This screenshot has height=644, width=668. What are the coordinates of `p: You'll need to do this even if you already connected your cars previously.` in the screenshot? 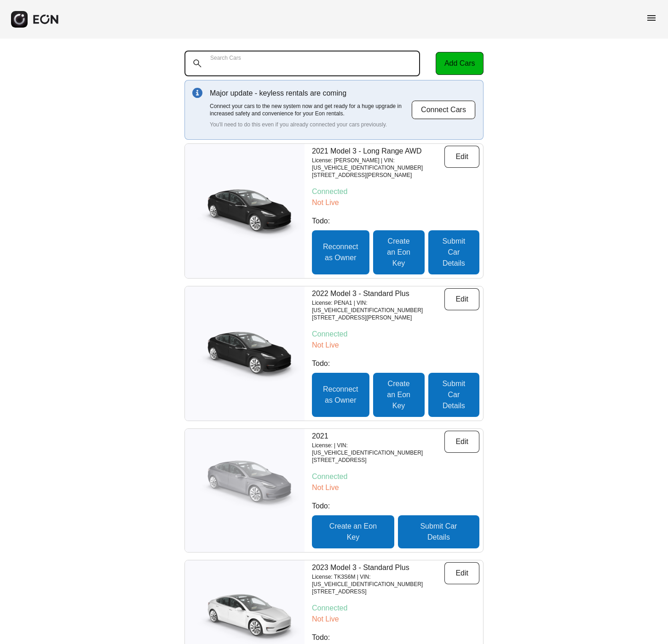 It's located at (310, 125).